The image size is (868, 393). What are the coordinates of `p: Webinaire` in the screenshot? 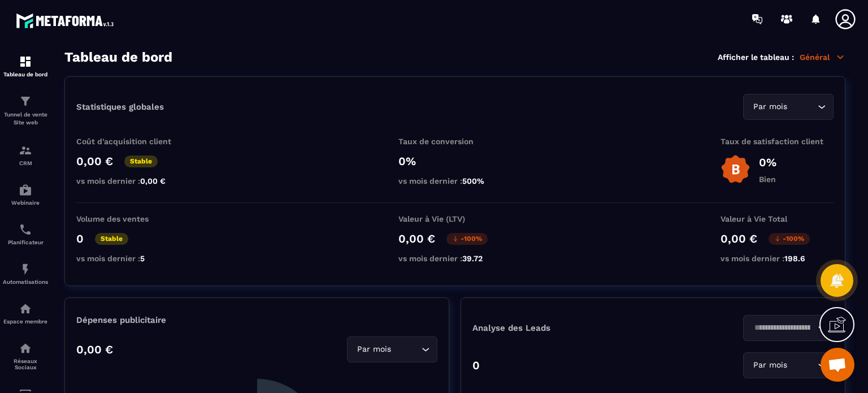 It's located at (26, 203).